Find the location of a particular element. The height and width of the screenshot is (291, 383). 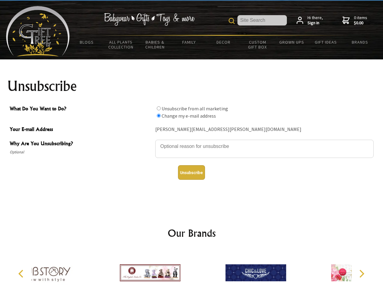

label: Unsubscribe from all marketing is located at coordinates (195, 109).